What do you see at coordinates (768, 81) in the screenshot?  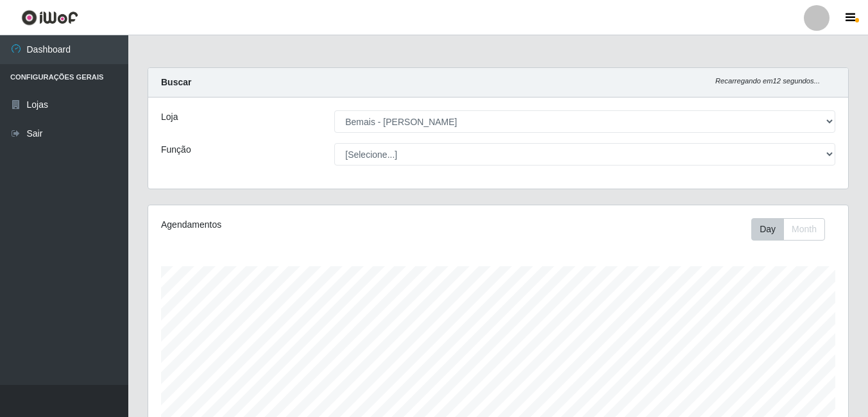 I see `i: Recarregando em 12 segundos...` at bounding box center [768, 81].